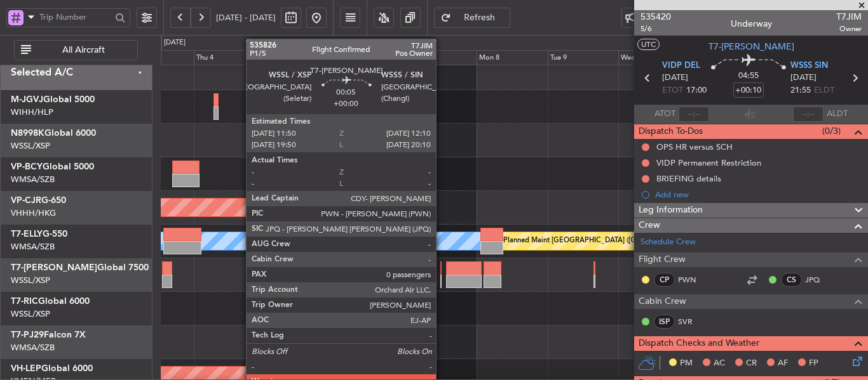 This screenshot has height=380, width=868. Describe the element at coordinates (662, 301) in the screenshot. I see `span: Cabin Crew` at that location.